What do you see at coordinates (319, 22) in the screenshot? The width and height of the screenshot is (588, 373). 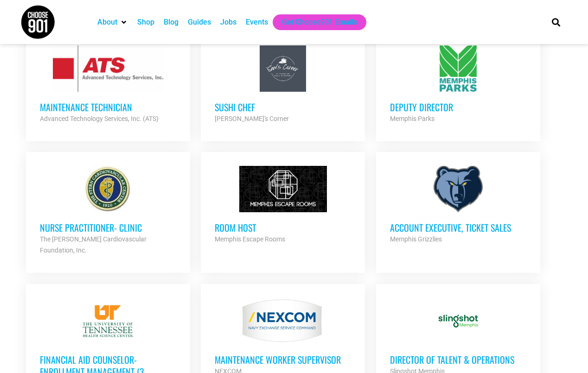 I see `div: Get Choose901 Emails` at bounding box center [319, 22].